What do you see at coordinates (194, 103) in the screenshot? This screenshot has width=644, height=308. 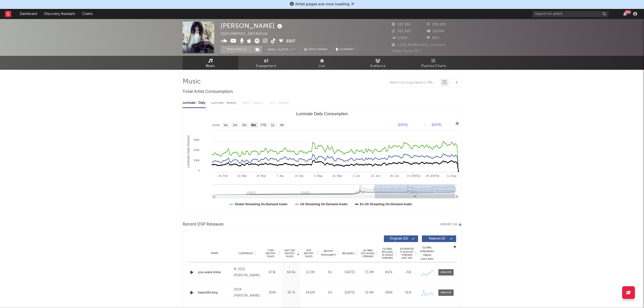 I see `div: Luminate - Daily` at bounding box center [194, 103].